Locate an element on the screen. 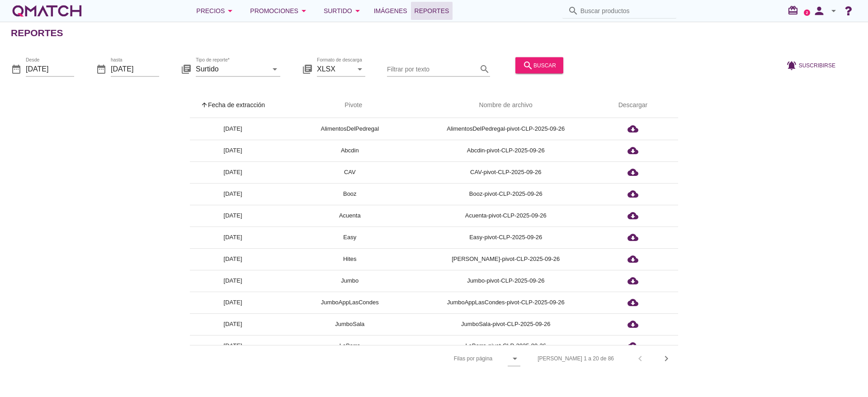  td: JumboAppLasCondes-pivot-CLP-2025-09-26 is located at coordinates (505, 303).